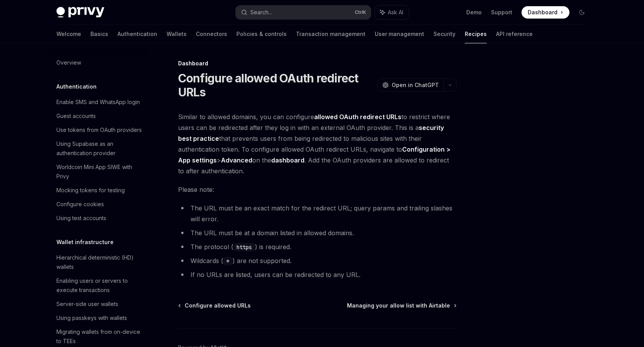 The image size is (644, 347). I want to click on a: dashboard, so click(288, 160).